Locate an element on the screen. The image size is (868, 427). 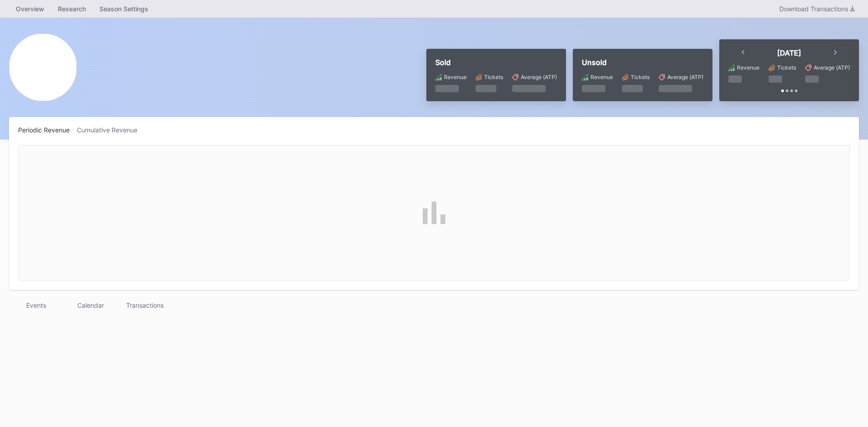
div: Season Settings is located at coordinates (123, 9).